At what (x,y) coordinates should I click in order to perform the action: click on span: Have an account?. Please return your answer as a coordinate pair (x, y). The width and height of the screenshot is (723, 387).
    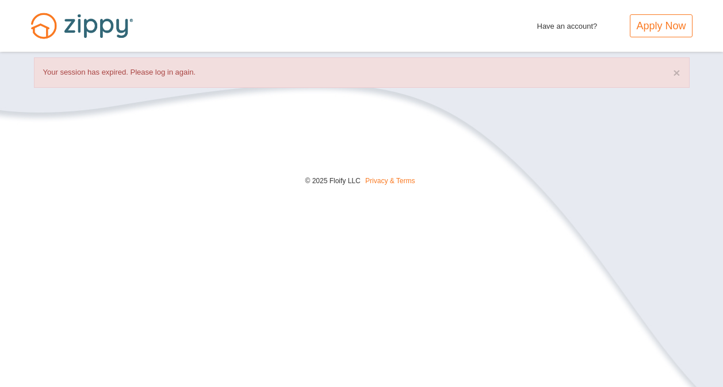
    Looking at the image, I should click on (567, 24).